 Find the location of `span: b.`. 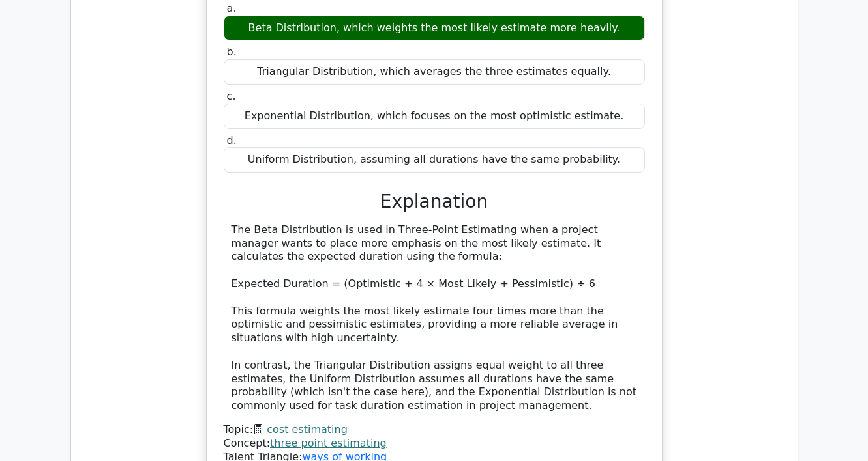

span: b. is located at coordinates (231, 51).